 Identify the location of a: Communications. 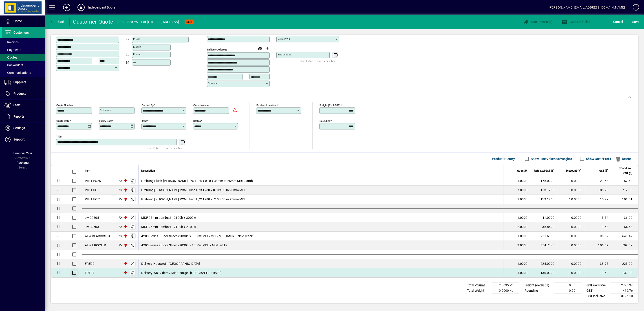
(24, 73).